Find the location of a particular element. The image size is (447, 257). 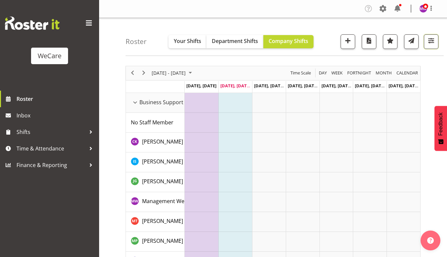

span: Roster is located at coordinates (56, 99).